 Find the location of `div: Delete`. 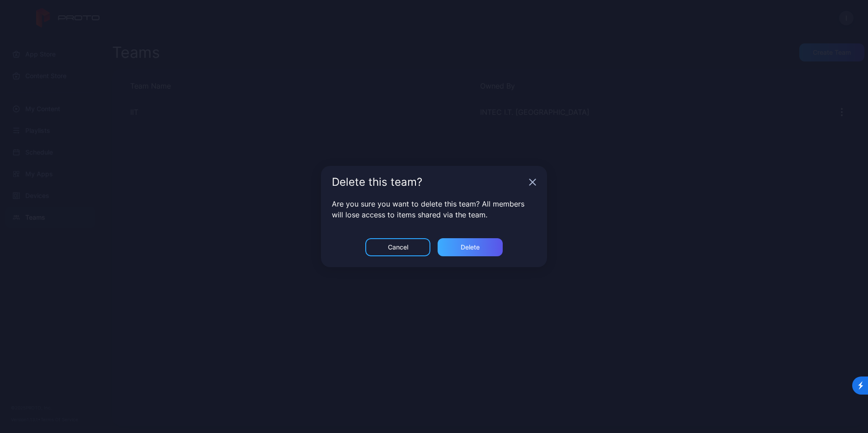

div: Delete is located at coordinates (470, 247).